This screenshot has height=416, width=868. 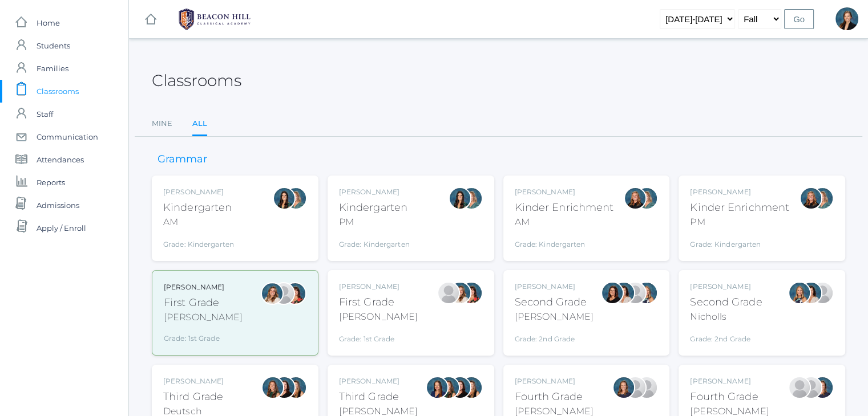 What do you see at coordinates (67, 137) in the screenshot?
I see `span: Communication` at bounding box center [67, 137].